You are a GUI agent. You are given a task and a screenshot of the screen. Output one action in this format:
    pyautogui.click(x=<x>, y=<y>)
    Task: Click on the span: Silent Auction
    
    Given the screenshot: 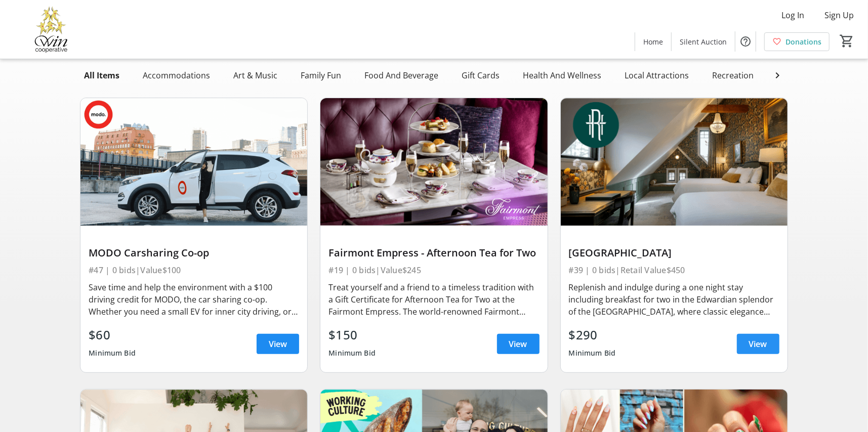 What is the action you would take?
    pyautogui.click(x=703, y=41)
    